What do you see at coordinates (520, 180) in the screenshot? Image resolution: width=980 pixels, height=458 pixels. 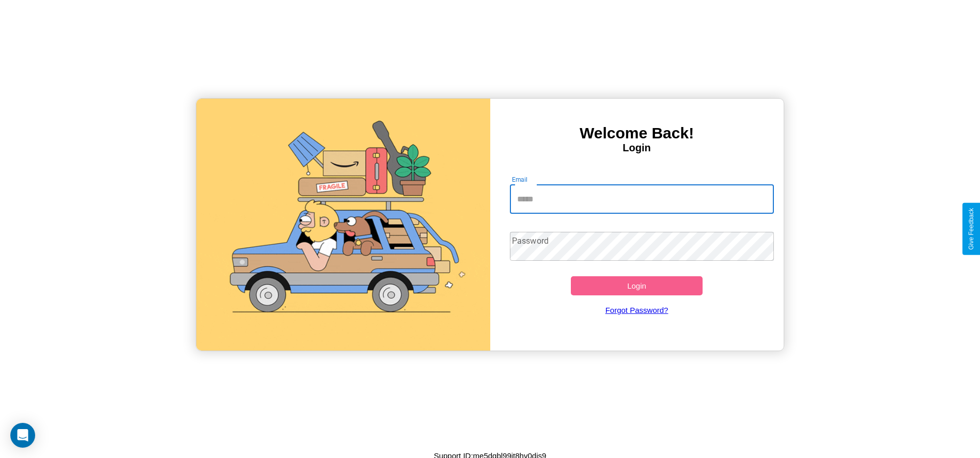 I see `label: Email` at bounding box center [520, 180].